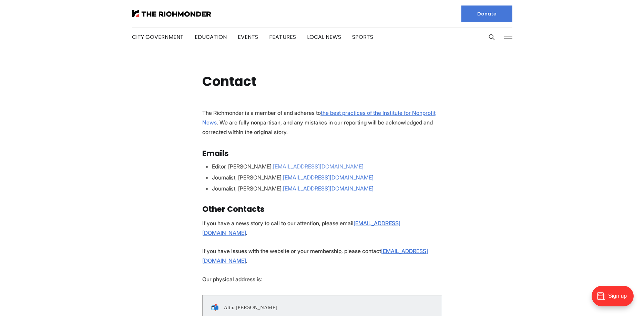 The height and width of the screenshot is (316, 644). I want to click on a: Education, so click(210, 37).